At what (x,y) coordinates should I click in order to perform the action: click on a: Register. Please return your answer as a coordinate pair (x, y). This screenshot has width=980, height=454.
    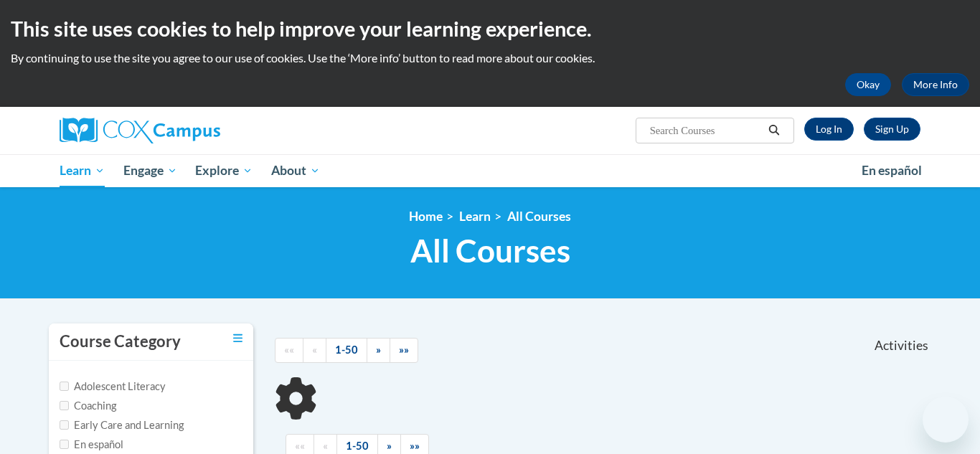
    Looking at the image, I should click on (891, 129).